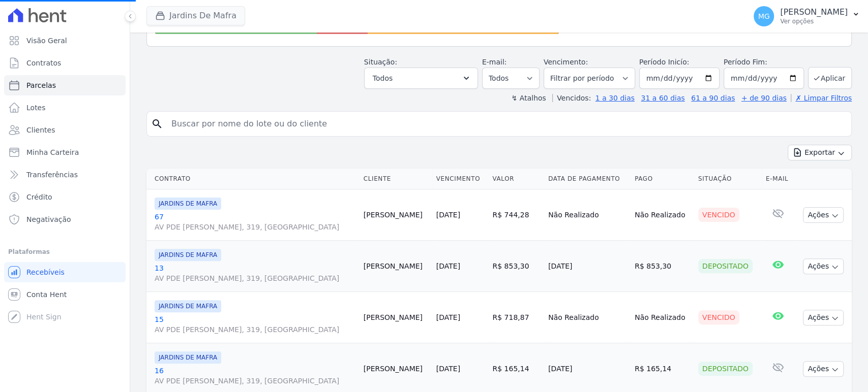 The width and height of the screenshot is (868, 392). I want to click on span: Minha Carteira, so click(53, 153).